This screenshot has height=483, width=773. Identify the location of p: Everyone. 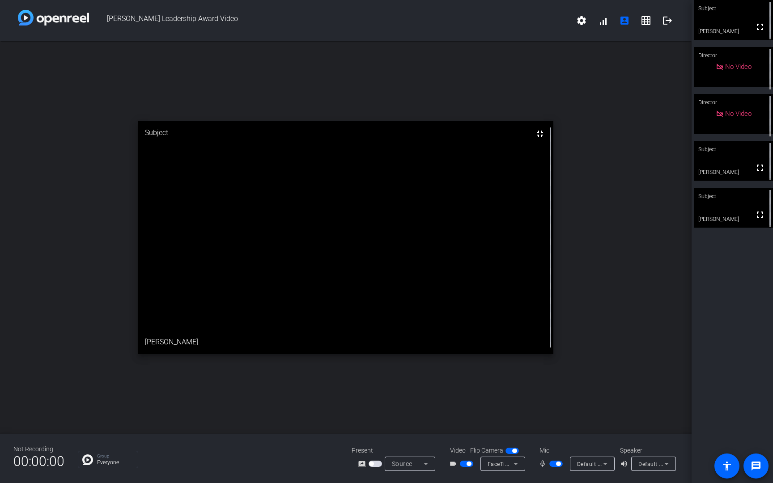
(115, 462).